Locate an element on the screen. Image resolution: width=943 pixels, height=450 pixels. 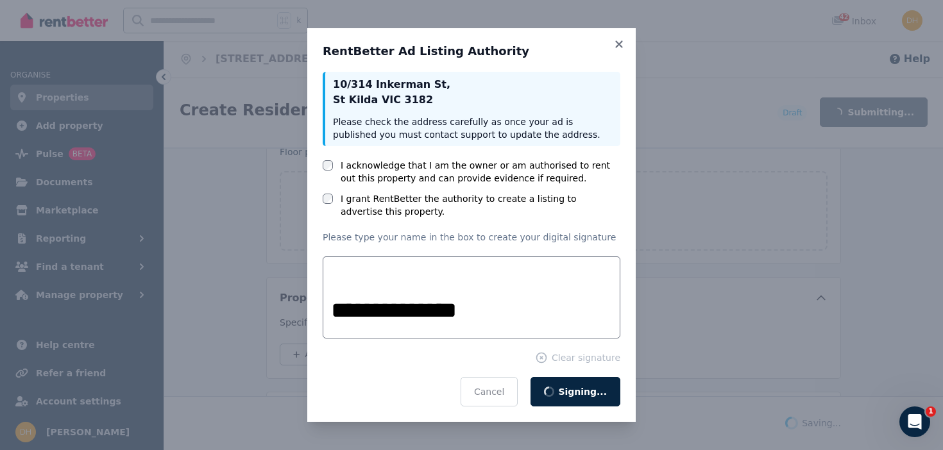
h3: RentBetter Ad Listing Authority is located at coordinates (471, 51).